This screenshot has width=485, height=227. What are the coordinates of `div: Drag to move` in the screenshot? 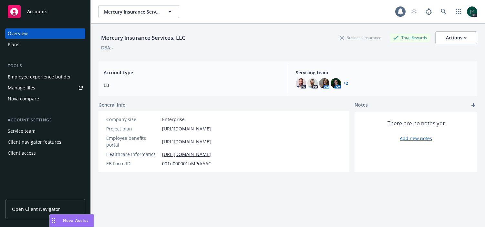 It's located at (54, 221).